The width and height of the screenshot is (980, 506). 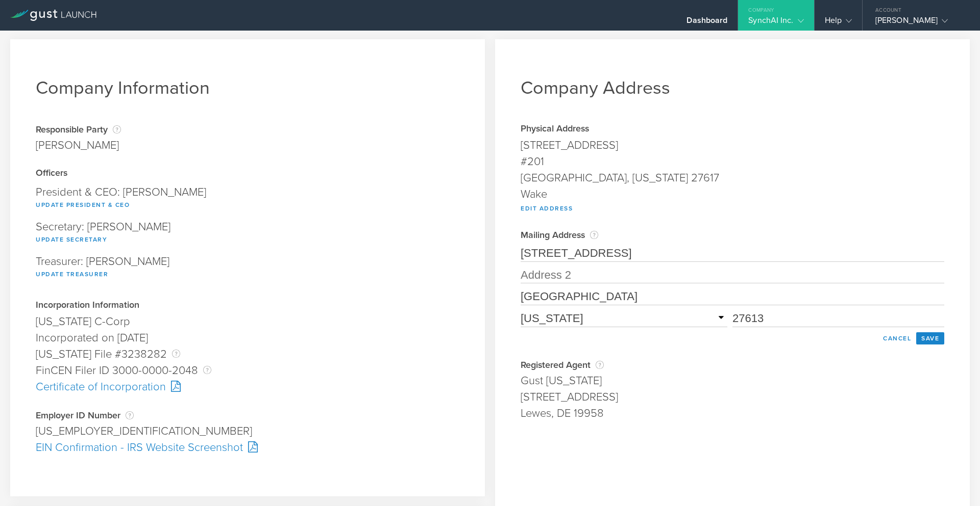 What do you see at coordinates (775, 23) in the screenshot?
I see `div: SynchAI Inc.` at bounding box center [775, 23].